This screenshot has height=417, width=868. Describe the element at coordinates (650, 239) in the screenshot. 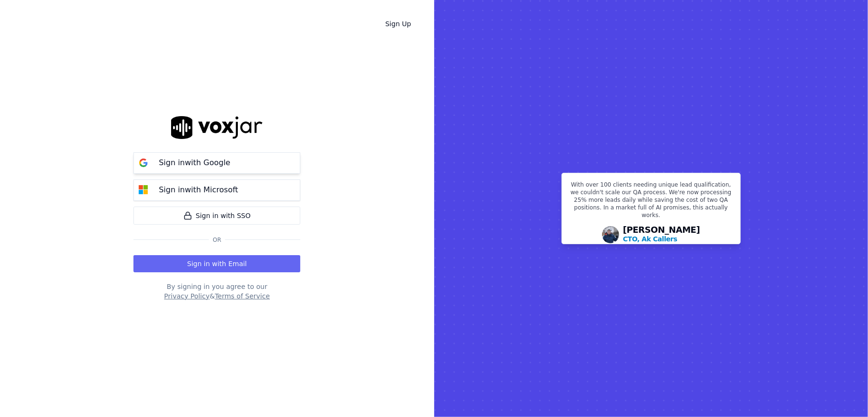

I see `p: CTO, Ak Callers` at that location.